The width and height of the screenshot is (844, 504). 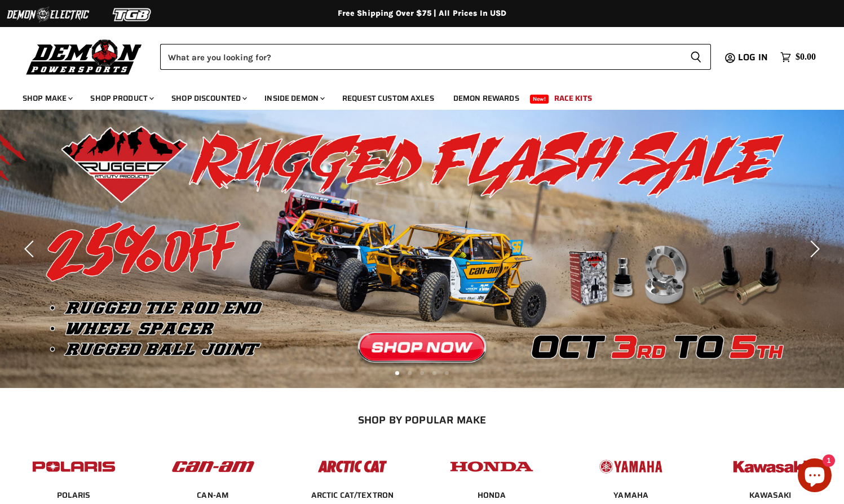 What do you see at coordinates (447, 373) in the screenshot?
I see `li: Page dot 5` at bounding box center [447, 373].